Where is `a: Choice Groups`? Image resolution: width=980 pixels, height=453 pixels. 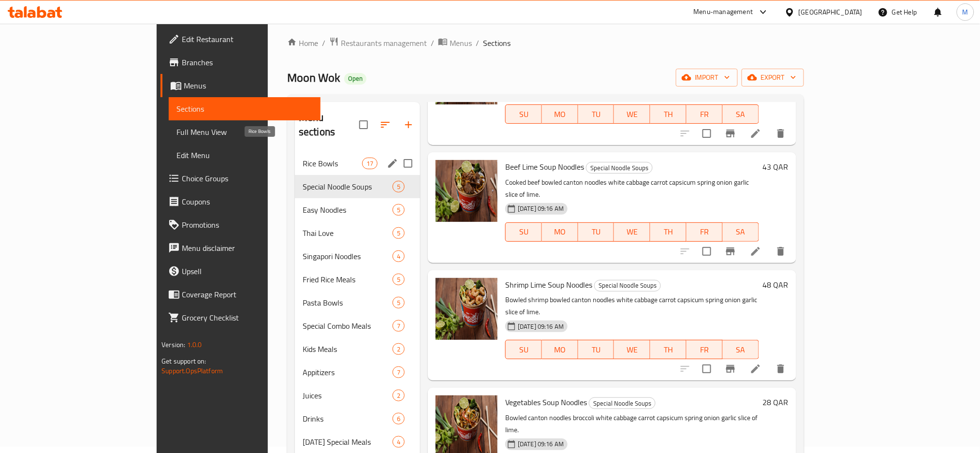
a: Choice Groups is located at coordinates (240, 179).